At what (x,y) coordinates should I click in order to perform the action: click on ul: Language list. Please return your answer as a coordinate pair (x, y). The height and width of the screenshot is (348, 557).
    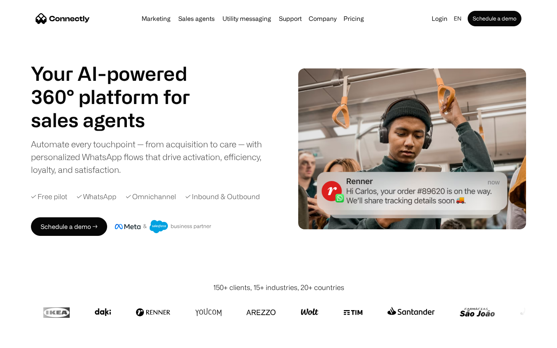
    Looking at the image, I should click on (31, 340).